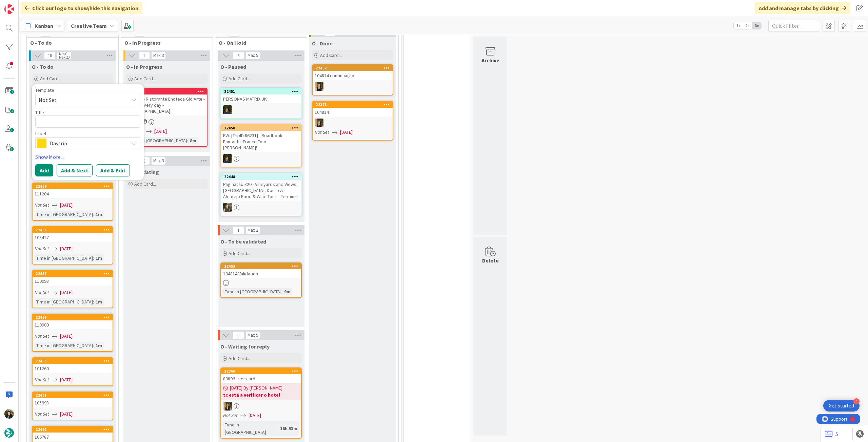  What do you see at coordinates (45, 90) in the screenshot?
I see `span: Template` at bounding box center [45, 90].